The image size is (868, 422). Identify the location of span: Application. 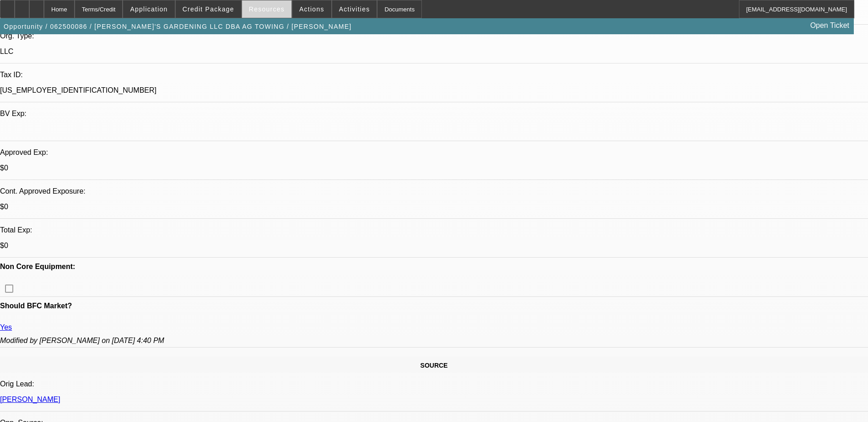
(149, 9).